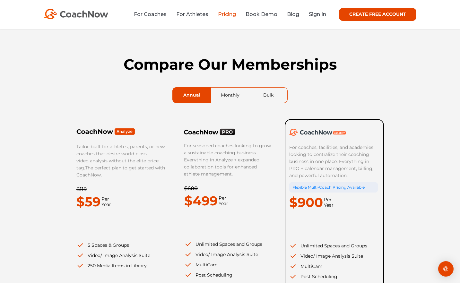 The width and height of the screenshot is (460, 283). What do you see at coordinates (293, 14) in the screenshot?
I see `a: Blog` at bounding box center [293, 14].